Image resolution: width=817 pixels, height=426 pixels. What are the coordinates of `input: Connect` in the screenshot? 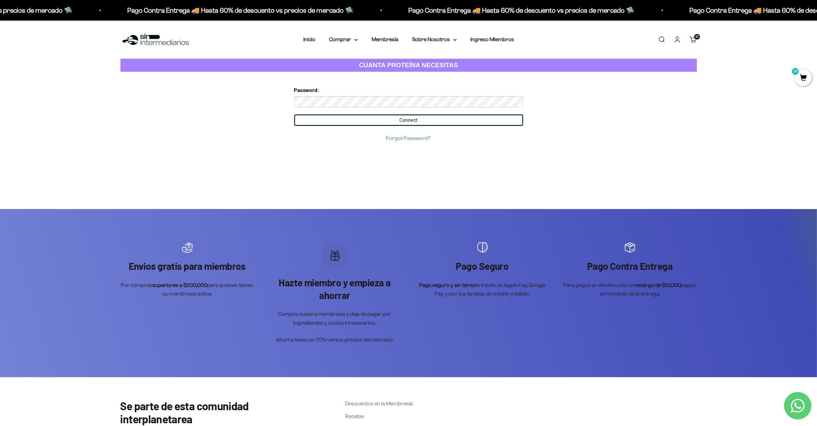 It's located at (409, 120).